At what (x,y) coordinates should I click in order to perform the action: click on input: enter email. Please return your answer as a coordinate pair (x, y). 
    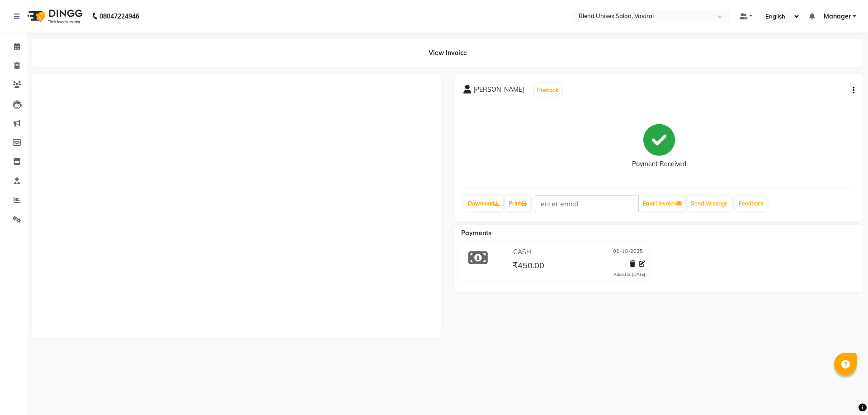
    Looking at the image, I should click on (587, 204).